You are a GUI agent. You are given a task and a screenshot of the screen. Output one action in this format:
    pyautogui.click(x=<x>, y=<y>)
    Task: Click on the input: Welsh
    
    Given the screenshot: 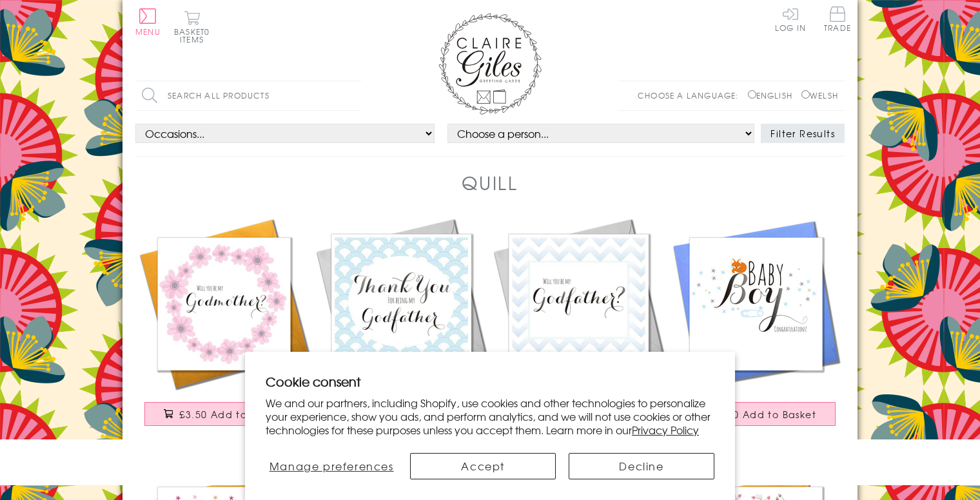 What is the action you would take?
    pyautogui.click(x=806, y=94)
    